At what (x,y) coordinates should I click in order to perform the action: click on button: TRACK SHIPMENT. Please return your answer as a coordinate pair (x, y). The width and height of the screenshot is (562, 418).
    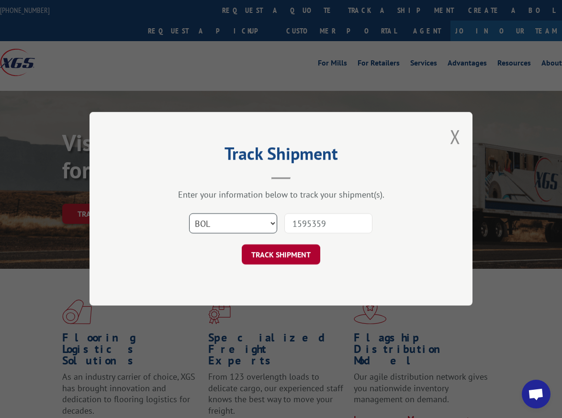
    Looking at the image, I should click on (281, 255).